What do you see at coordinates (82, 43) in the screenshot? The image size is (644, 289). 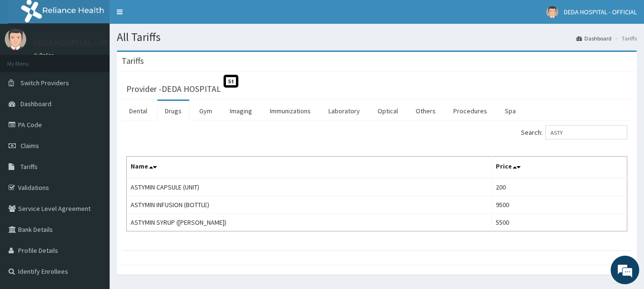 I see `p: DEDA HOSPITAL - OFFICIAL` at bounding box center [82, 43].